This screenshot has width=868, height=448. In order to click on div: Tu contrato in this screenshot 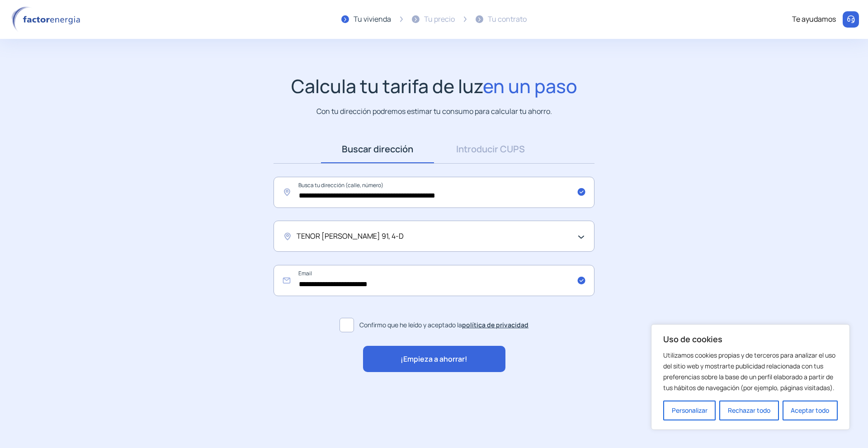, I will do `click(507, 19)`.